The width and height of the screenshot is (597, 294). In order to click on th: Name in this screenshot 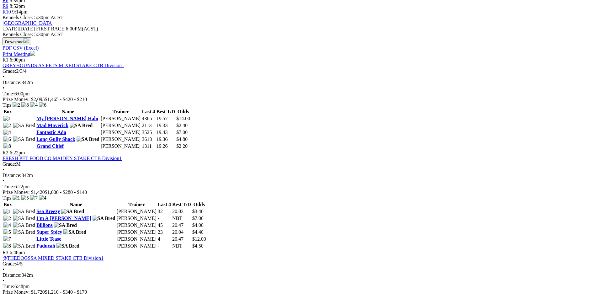, I will do `click(68, 112)`.